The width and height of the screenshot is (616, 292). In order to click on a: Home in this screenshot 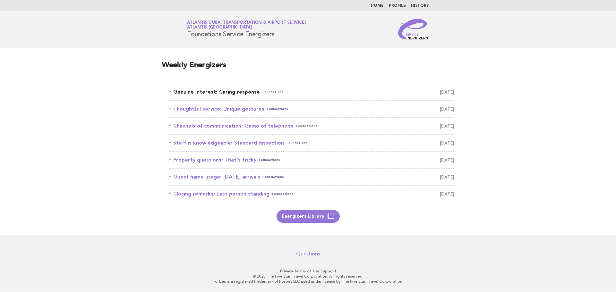, I will do `click(378, 6)`.